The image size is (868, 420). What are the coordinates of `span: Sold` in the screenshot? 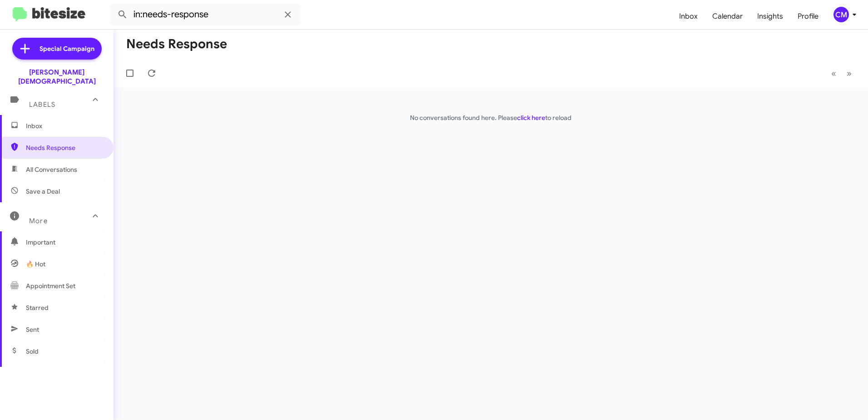 It's located at (32, 351).